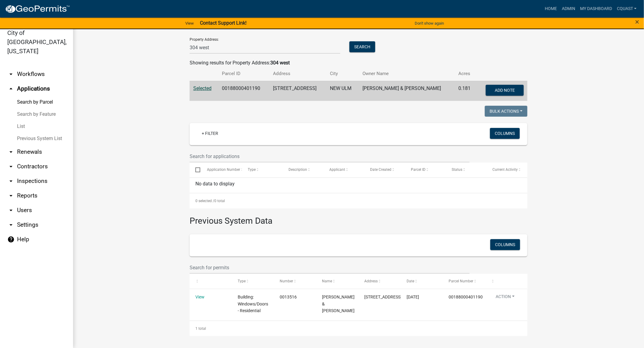 Image resolution: width=644 pixels, height=348 pixels. Describe the element at coordinates (338, 304) in the screenshot. I see `span: PATRICK & KRISTINE KEARNEY` at that location.